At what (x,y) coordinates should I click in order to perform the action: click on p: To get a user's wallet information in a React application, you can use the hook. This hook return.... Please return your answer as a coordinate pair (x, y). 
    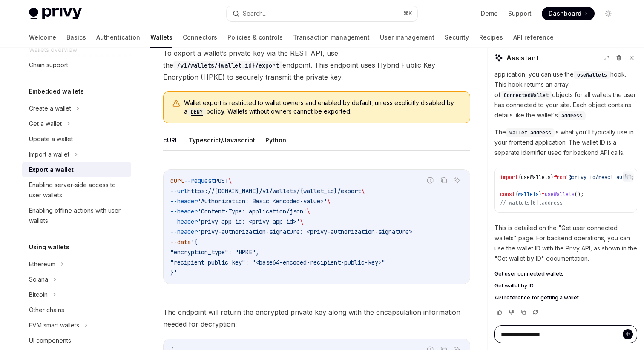
    Looking at the image, I should click on (566, 90).